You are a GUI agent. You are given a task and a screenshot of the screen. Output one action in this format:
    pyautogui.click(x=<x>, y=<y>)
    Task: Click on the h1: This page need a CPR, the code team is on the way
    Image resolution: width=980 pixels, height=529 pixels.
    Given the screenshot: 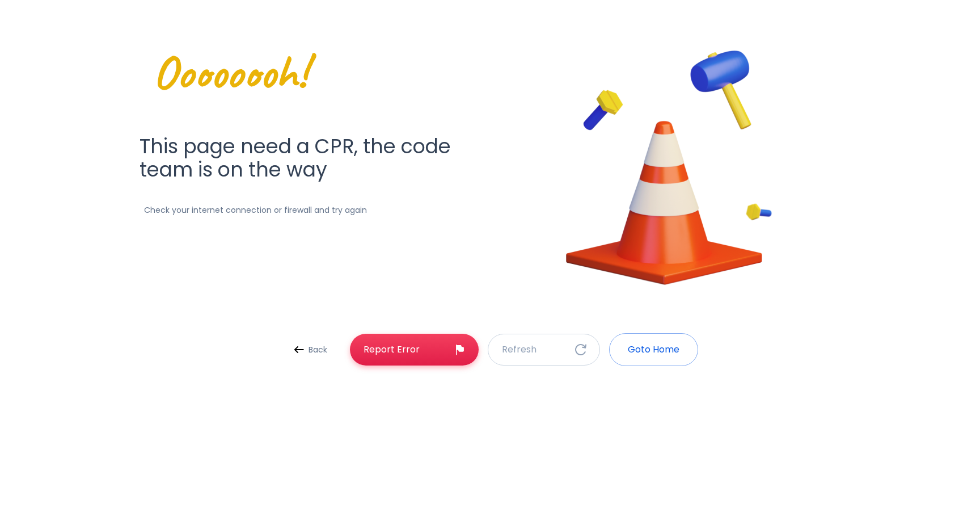 What is the action you would take?
    pyautogui.click(x=311, y=158)
    